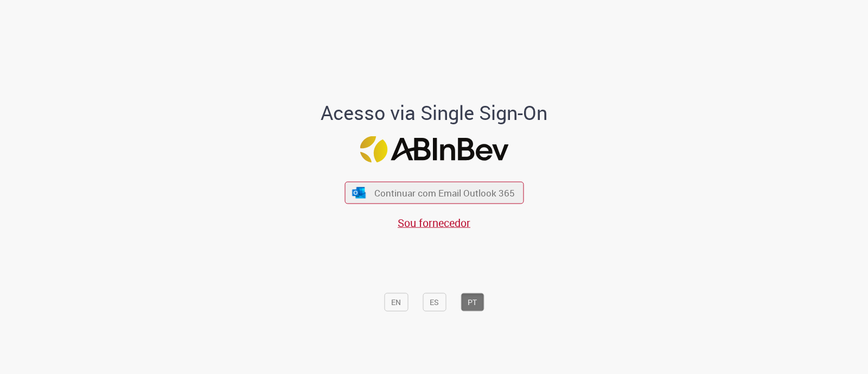 This screenshot has height=374, width=868. What do you see at coordinates (434, 149) in the screenshot?
I see `img: Logo ABInBev` at bounding box center [434, 149].